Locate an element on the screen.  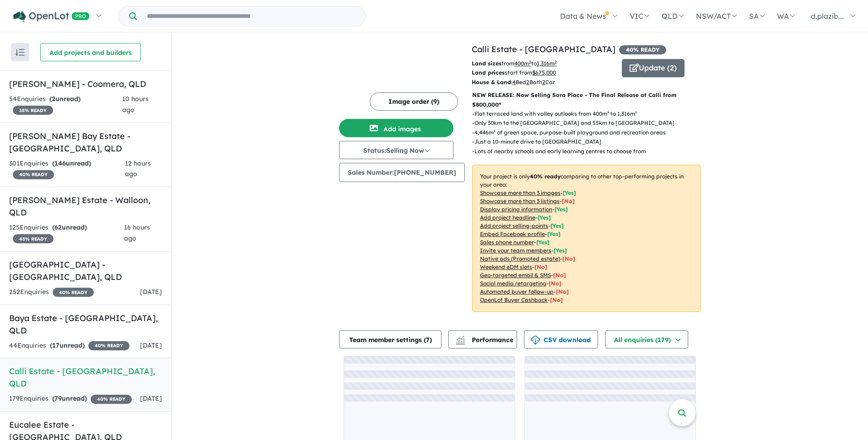
img: Openlot PRO Logo White is located at coordinates (51, 16).